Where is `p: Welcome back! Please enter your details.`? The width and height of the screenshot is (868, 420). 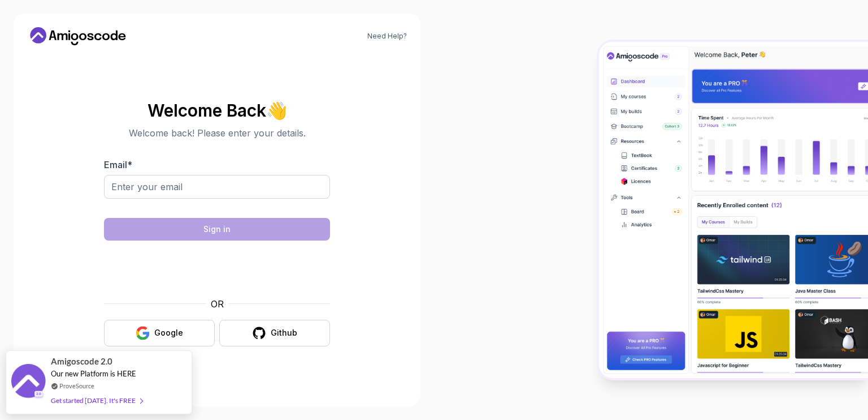 p: Welcome back! Please enter your details. is located at coordinates (217, 133).